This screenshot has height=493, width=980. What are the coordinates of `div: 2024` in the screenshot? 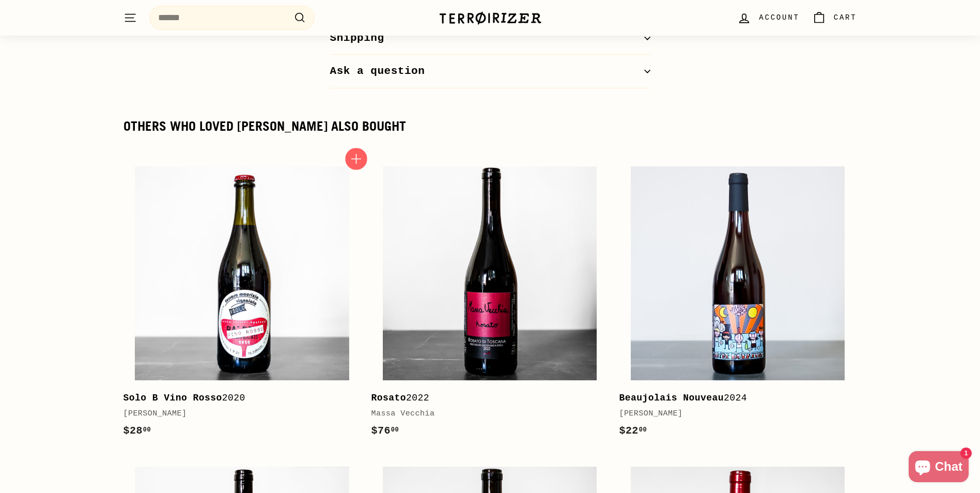 It's located at (733, 398).